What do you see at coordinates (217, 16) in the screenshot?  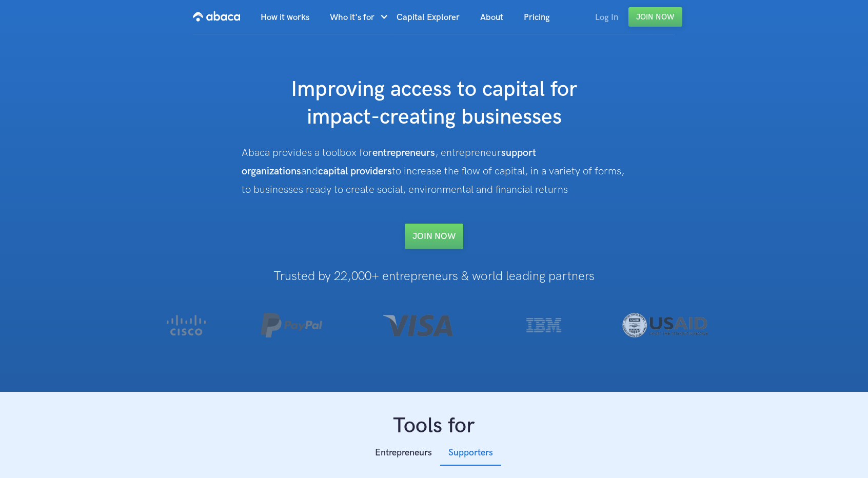 I see `img: Abaca logo` at bounding box center [217, 16].